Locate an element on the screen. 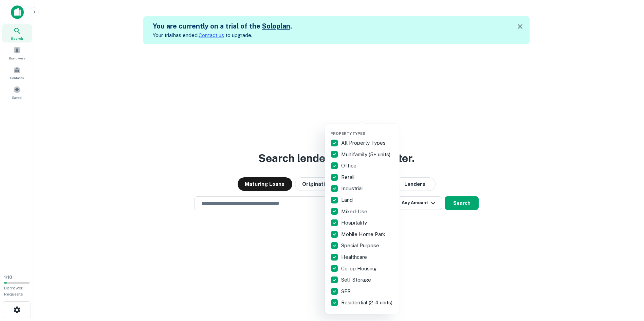 This screenshot has height=321, width=644. span: Property Types is located at coordinates (348, 134).